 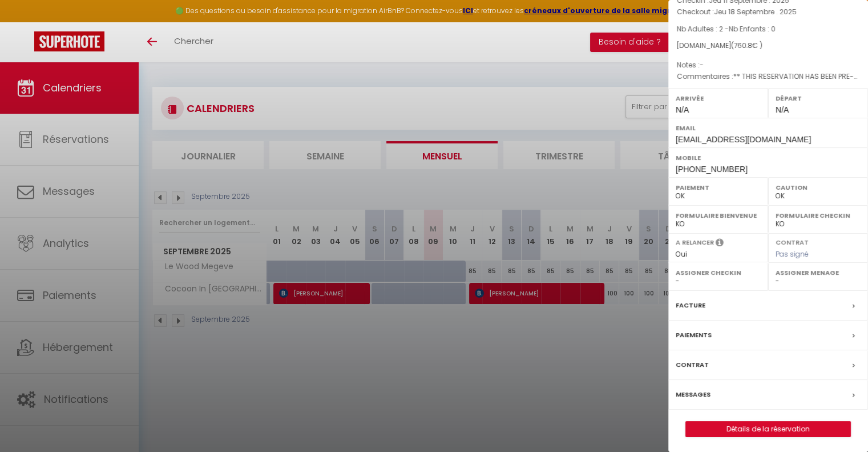 What do you see at coordinates (768, 12) in the screenshot?
I see `p: Checkout :` at bounding box center [768, 12].